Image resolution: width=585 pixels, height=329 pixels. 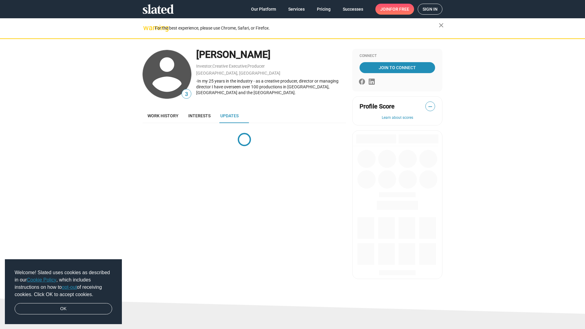 What do you see at coordinates (256, 66) in the screenshot?
I see `a: Producer` at bounding box center [256, 66].